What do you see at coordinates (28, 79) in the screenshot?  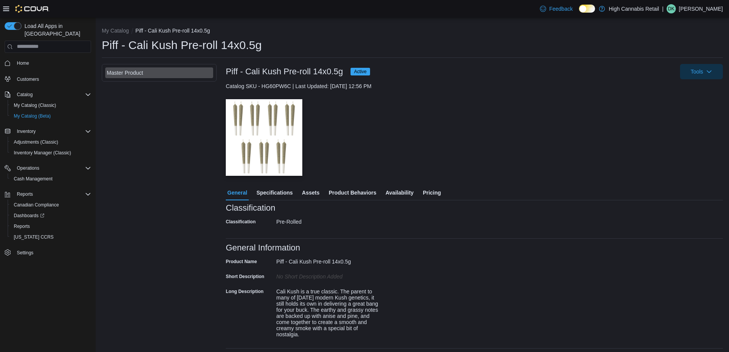 I see `a: Customers` at bounding box center [28, 79].